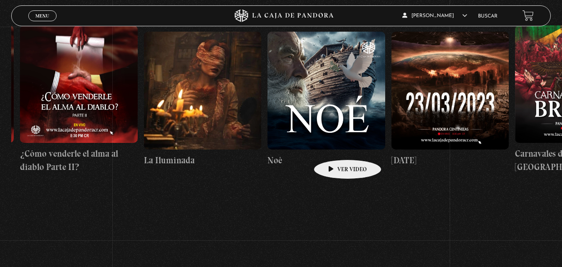  Describe the element at coordinates (42, 23) in the screenshot. I see `span: Cerrar` at that location.